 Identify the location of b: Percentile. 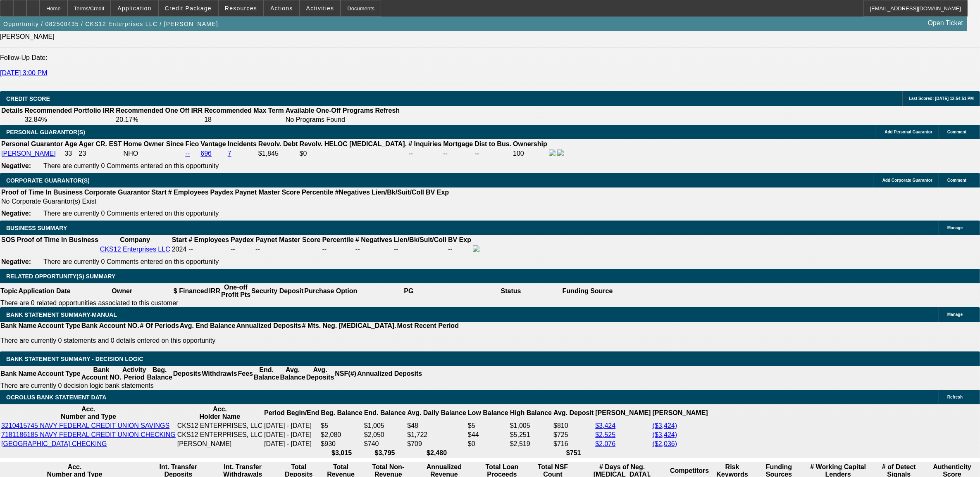
(317, 192).